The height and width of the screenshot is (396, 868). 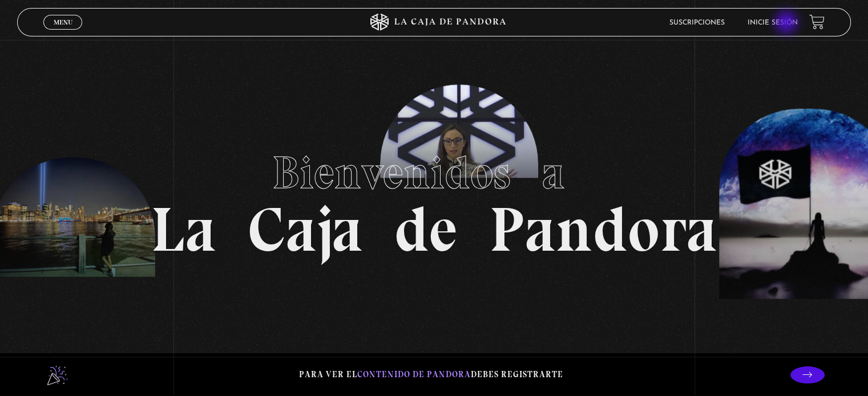 What do you see at coordinates (414, 375) in the screenshot?
I see `span: contenido de Pandora` at bounding box center [414, 375].